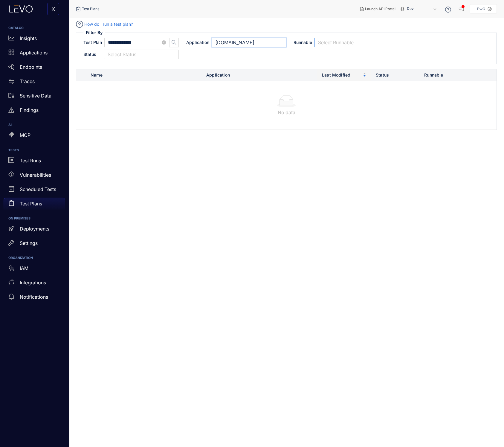 The height and width of the screenshot is (447, 504). What do you see at coordinates (395, 75) in the screenshot?
I see `th: Status` at bounding box center [395, 75].